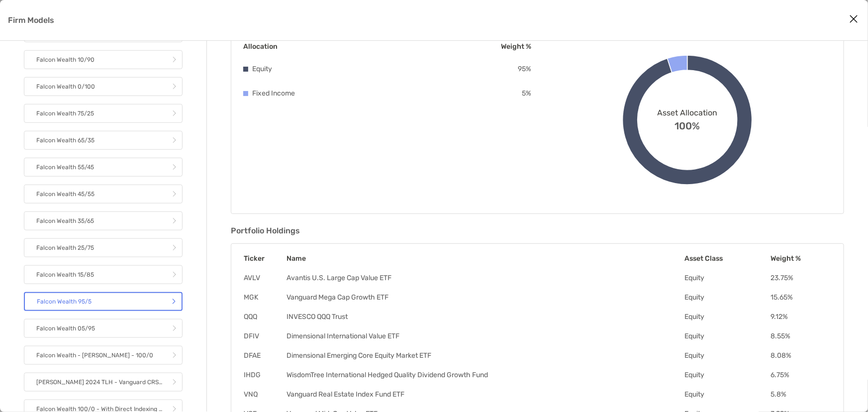 This screenshot has height=412, width=868. What do you see at coordinates (801, 316) in the screenshot?
I see `td: 9.12 %` at bounding box center [801, 316].